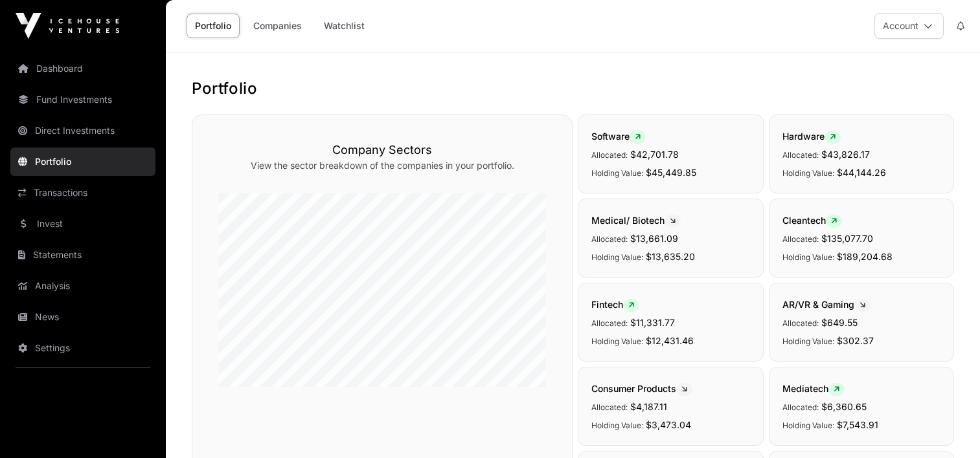  What do you see at coordinates (67, 26) in the screenshot?
I see `img: Icehouse Ventures Logo` at bounding box center [67, 26].